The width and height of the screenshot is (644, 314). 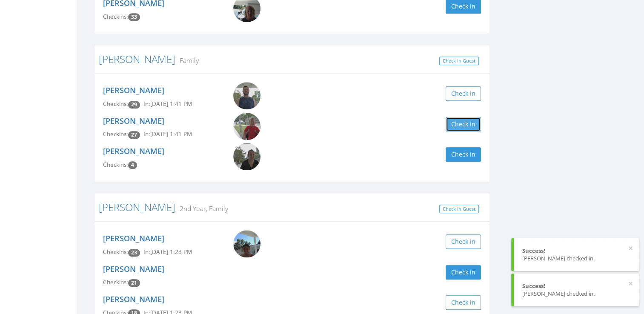 What do you see at coordinates (202, 209) in the screenshot?
I see `small: 2nd Year, Family` at bounding box center [202, 209].